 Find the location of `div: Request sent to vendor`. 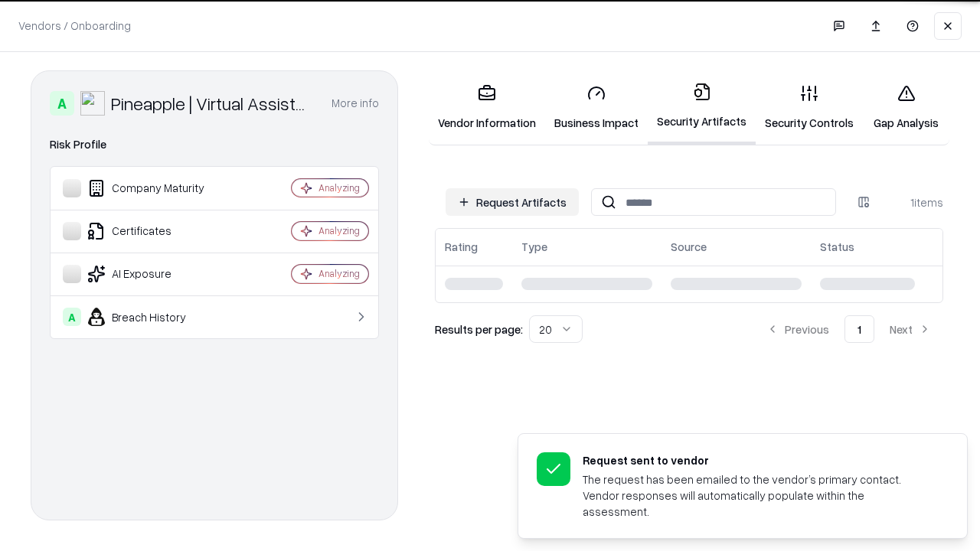

div: Request sent to vendor is located at coordinates (756, 460).